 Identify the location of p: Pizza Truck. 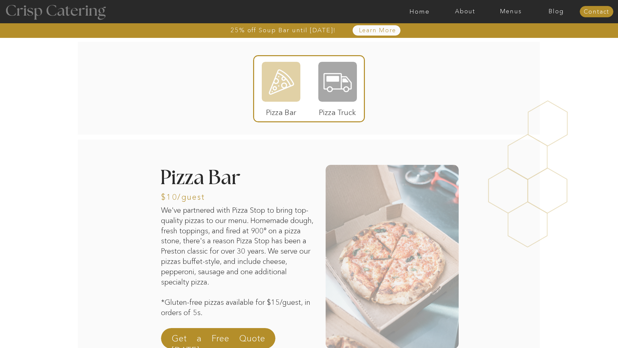
(337, 111).